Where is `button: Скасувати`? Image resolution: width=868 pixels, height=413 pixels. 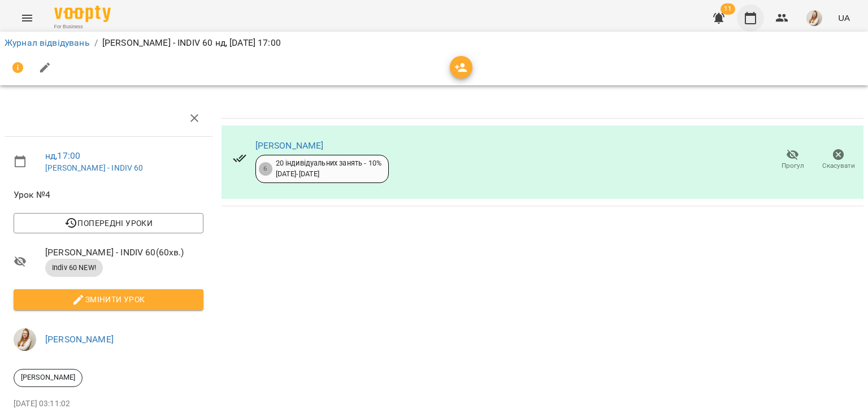 button: Скасувати is located at coordinates (838, 160).